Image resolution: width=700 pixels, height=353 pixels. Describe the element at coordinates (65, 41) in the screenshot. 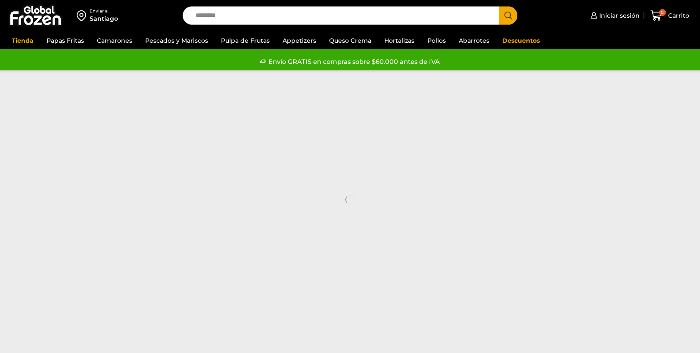

I see `a: Papas Fritas` at that location.